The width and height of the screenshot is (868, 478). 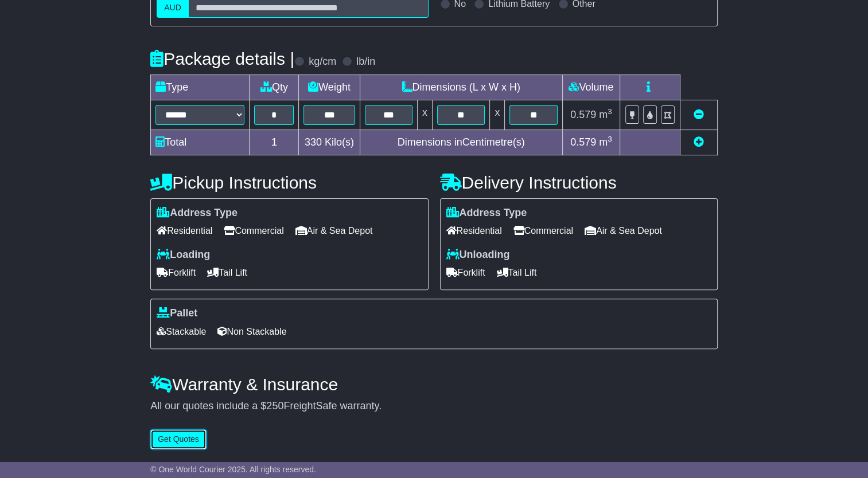 I want to click on span: Stackable, so click(x=181, y=332).